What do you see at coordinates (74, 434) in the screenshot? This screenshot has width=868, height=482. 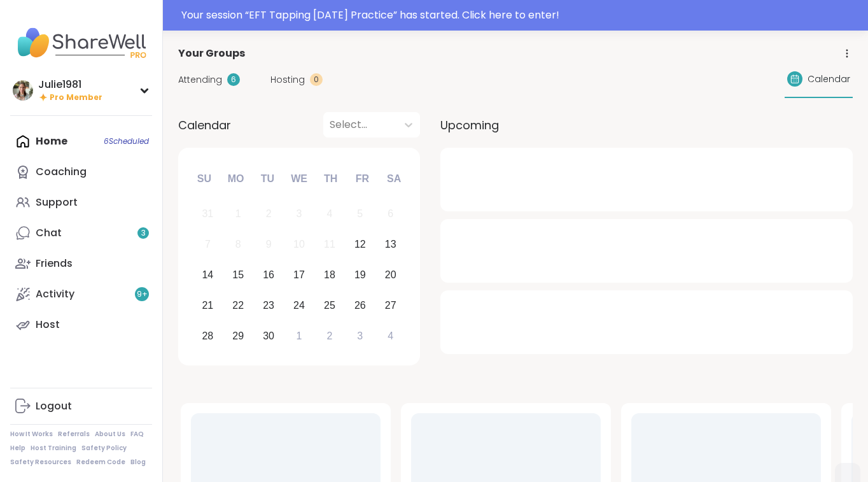 I see `a: Referrals` at bounding box center [74, 434].